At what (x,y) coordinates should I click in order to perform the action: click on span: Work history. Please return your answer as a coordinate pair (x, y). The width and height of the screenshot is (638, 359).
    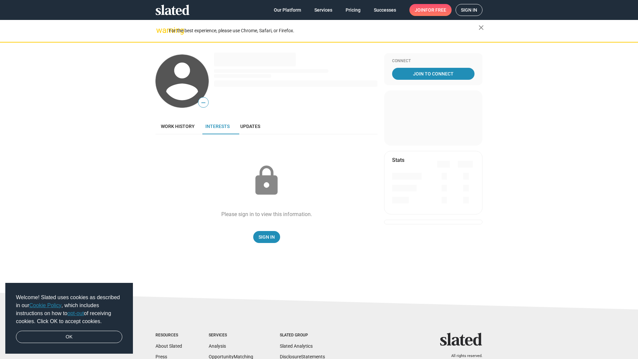
    Looking at the image, I should click on (178, 126).